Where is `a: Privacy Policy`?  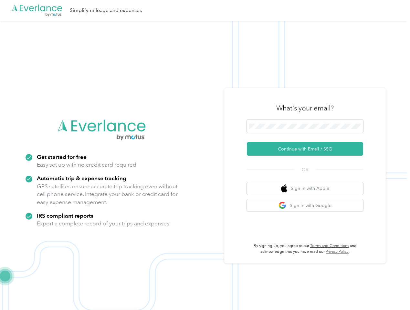 a: Privacy Policy is located at coordinates (337, 251).